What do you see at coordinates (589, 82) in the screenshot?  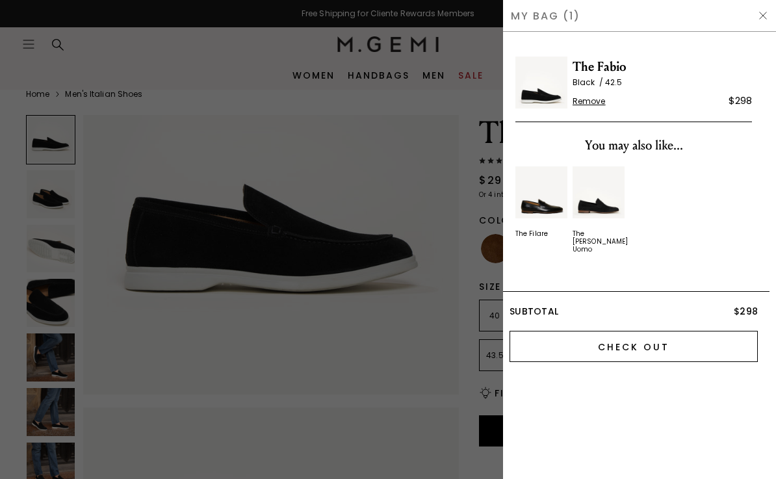 I see `span: Black` at bounding box center [589, 82].